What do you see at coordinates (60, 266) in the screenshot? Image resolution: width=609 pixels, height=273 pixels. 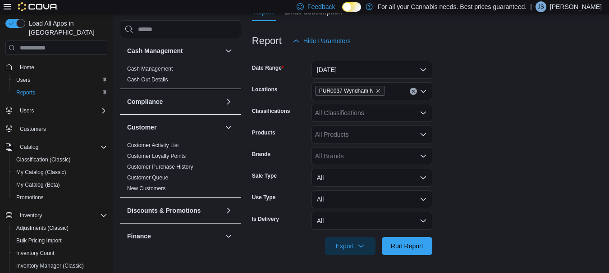 I see `button: Inventory Manager (Classic)` at bounding box center [60, 266].